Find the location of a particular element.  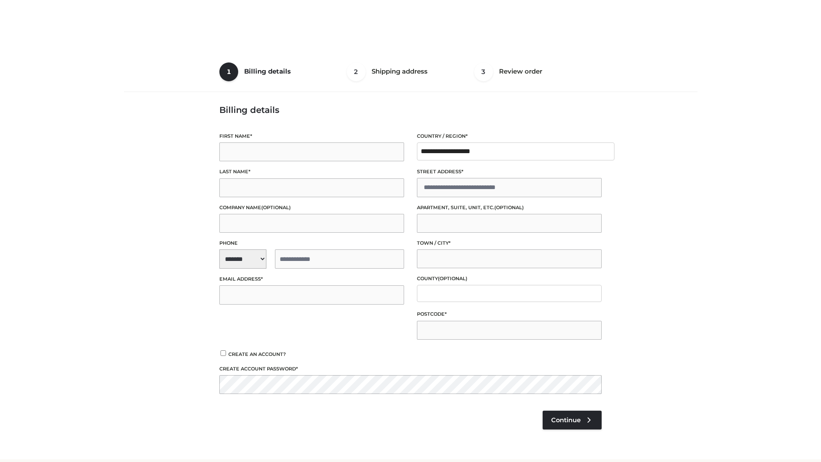

span: 1 is located at coordinates (229, 72).